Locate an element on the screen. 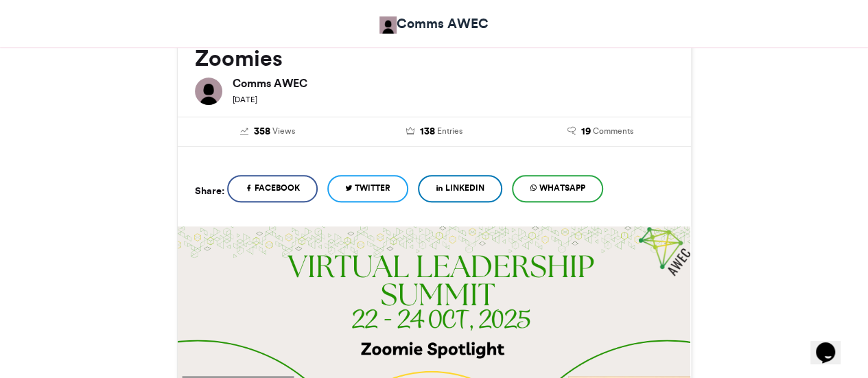  span: Twitter is located at coordinates (372, 188).